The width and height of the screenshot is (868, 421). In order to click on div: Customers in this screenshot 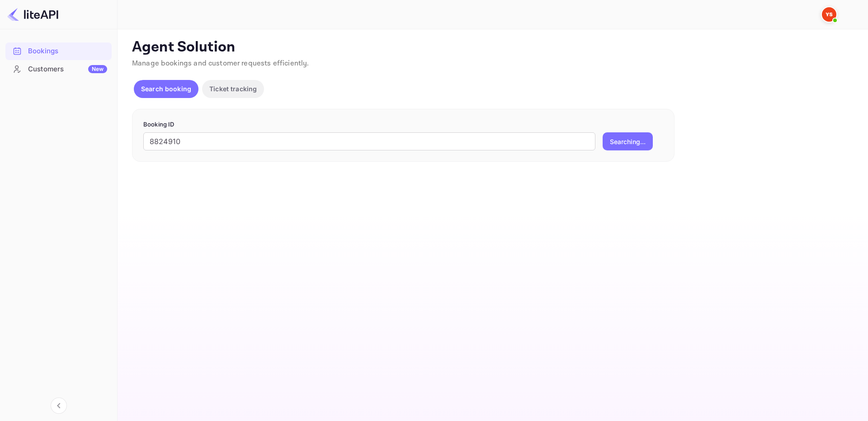, I will do `click(67, 69)`.